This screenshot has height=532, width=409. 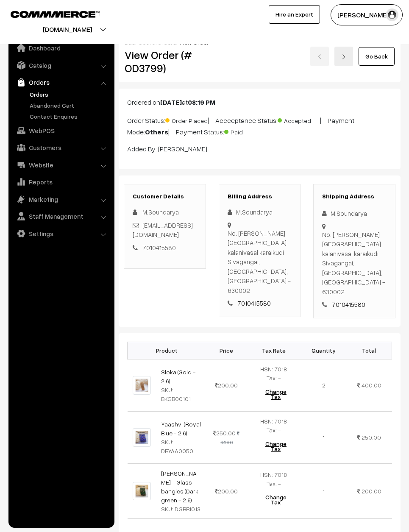 I want to click on th: Quantity, so click(x=324, y=350).